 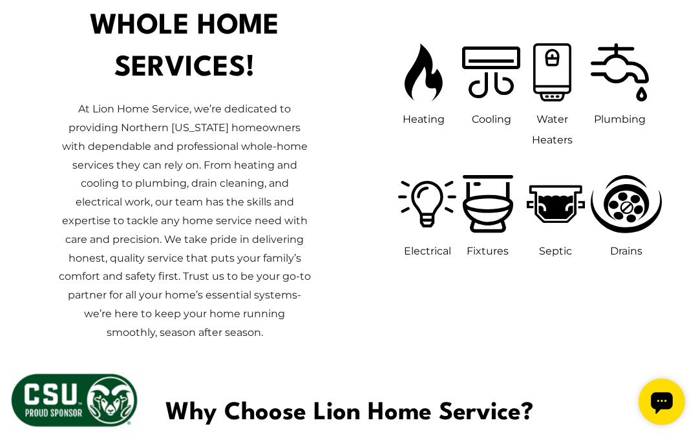 I want to click on a: Drains, so click(x=626, y=215).